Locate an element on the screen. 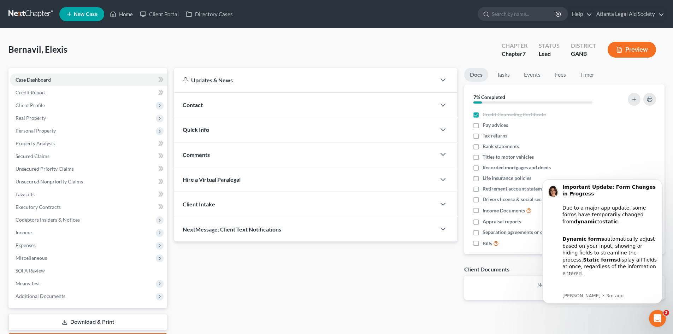  a: Secured Claims is located at coordinates (88, 156).